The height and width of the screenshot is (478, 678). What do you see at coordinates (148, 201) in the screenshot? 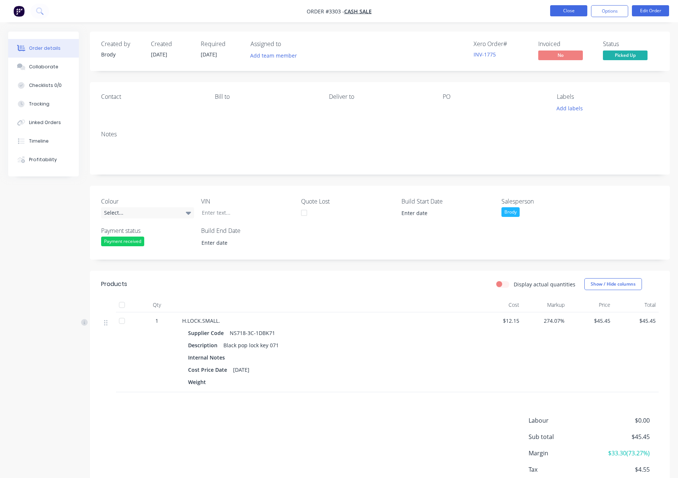
I see `label: Colour` at bounding box center [148, 201].